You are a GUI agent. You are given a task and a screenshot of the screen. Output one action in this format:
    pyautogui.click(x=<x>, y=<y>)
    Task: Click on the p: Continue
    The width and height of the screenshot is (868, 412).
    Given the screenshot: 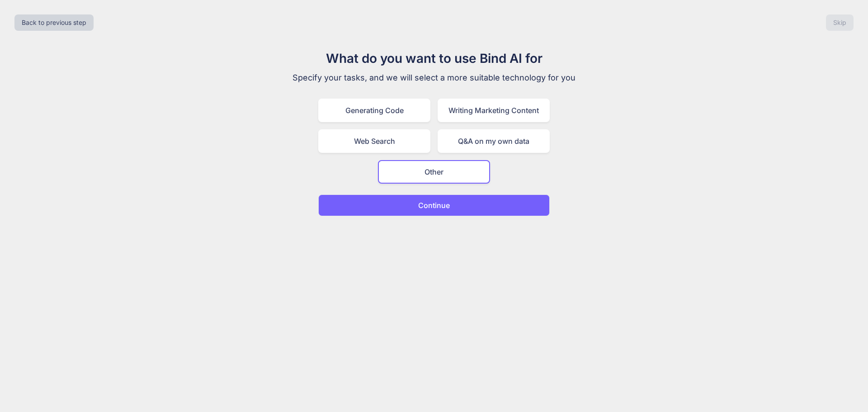 What is the action you would take?
    pyautogui.click(x=434, y=205)
    